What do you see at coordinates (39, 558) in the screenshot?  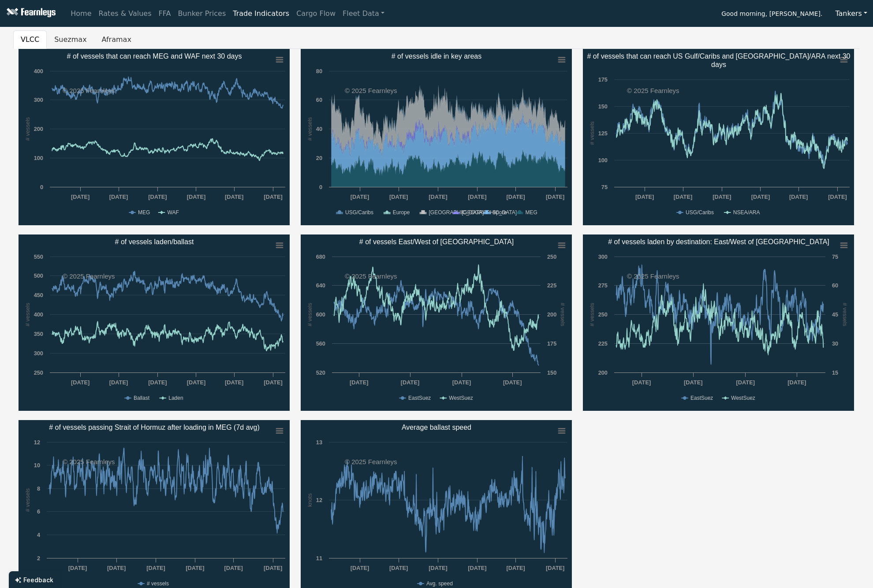 I see `text: 2` at bounding box center [39, 558].